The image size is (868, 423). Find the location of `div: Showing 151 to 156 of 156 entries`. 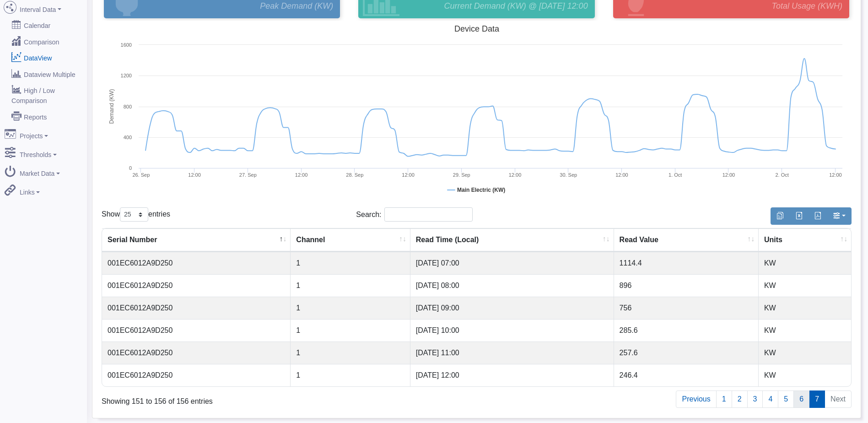

div: Showing 151 to 156 of 156 entries is located at coordinates (253, 398).